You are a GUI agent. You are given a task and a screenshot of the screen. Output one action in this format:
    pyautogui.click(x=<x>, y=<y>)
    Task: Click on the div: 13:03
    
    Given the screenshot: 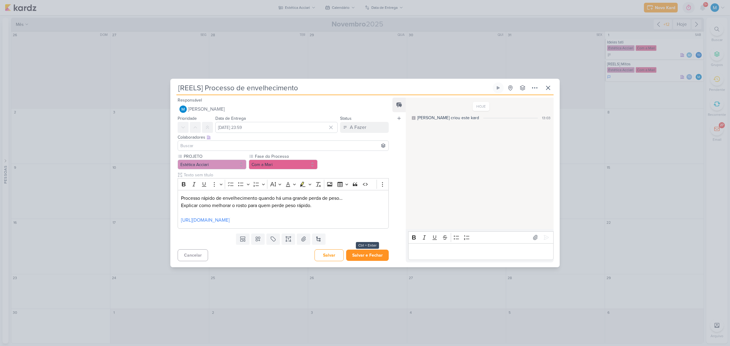 What is the action you would take?
    pyautogui.click(x=547, y=118)
    